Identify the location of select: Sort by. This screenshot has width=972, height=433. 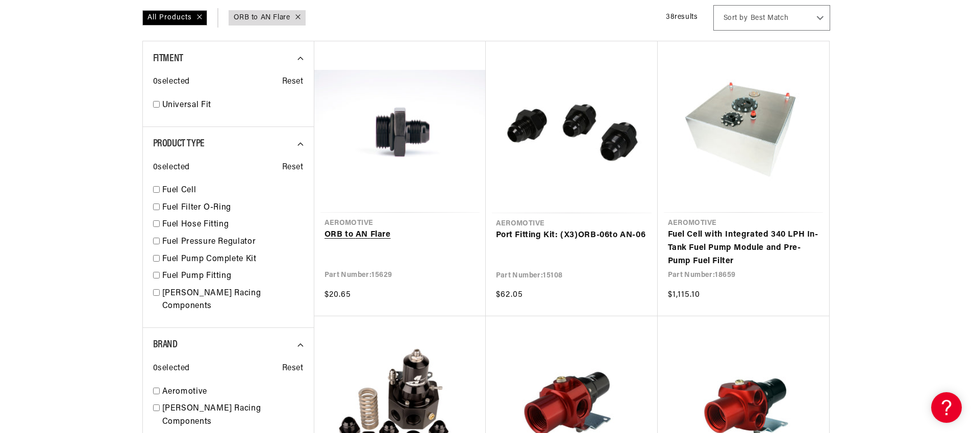
(771, 18).